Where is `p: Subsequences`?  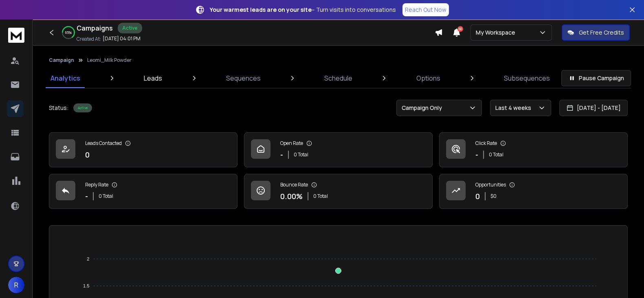
p: Subsequences is located at coordinates (527, 78).